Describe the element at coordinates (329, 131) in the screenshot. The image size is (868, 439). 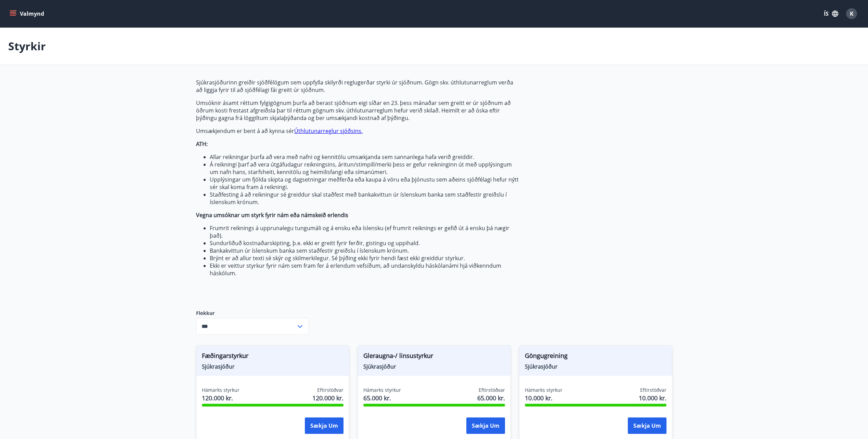
I see `a: Úthlutunarreglur sjóðsins.` at that location.